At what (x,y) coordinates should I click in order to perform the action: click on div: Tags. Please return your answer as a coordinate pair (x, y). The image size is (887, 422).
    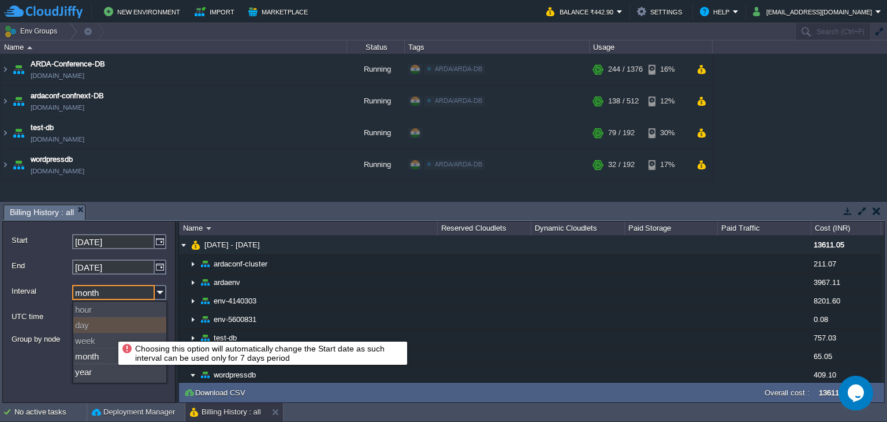
    Looking at the image, I should click on (497, 47).